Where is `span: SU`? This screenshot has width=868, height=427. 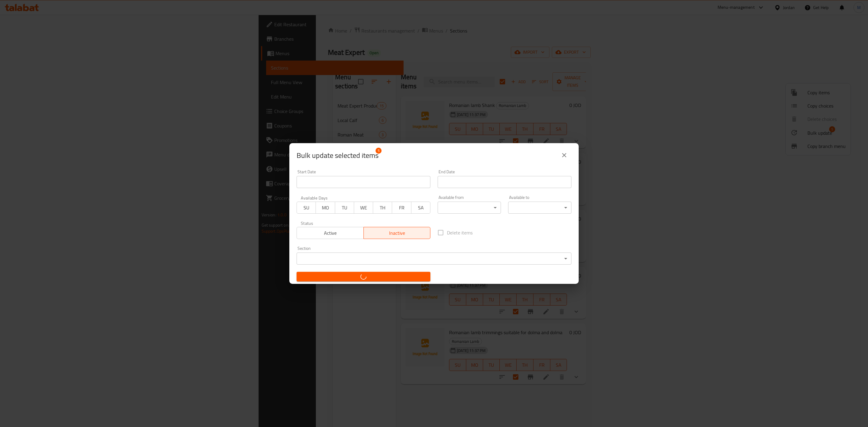
span: SU is located at coordinates (306, 207).